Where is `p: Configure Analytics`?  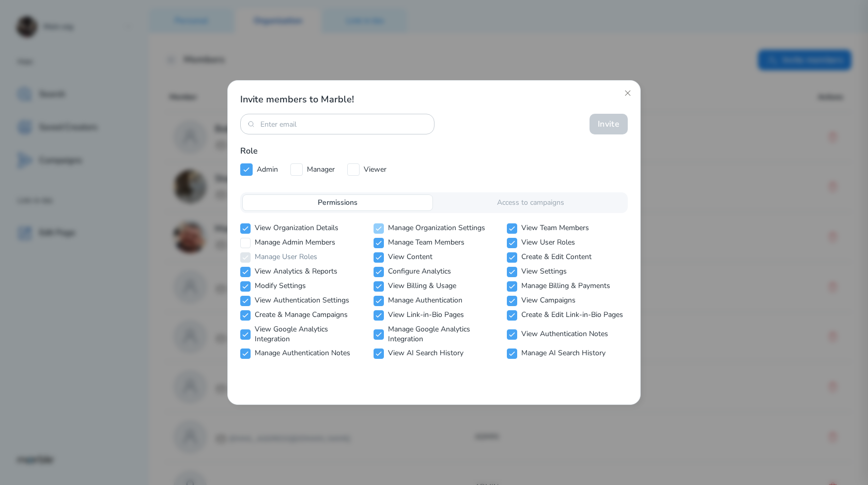 p: Configure Analytics is located at coordinates (419, 271).